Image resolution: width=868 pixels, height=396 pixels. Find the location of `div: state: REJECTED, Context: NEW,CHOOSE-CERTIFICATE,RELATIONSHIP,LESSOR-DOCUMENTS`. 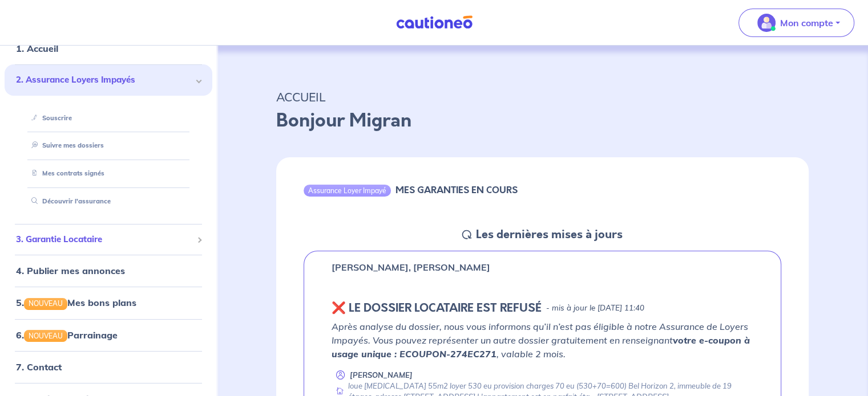

div: state: REJECTED, Context: NEW,CHOOSE-CERTIFICATE,RELATIONSHIP,LESSOR-DOCUMENTS is located at coordinates (542, 308).